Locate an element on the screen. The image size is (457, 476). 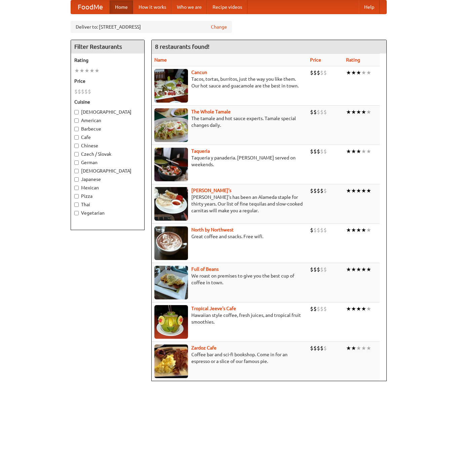
b: Tropical Jeeve's Cafe is located at coordinates (213, 309).